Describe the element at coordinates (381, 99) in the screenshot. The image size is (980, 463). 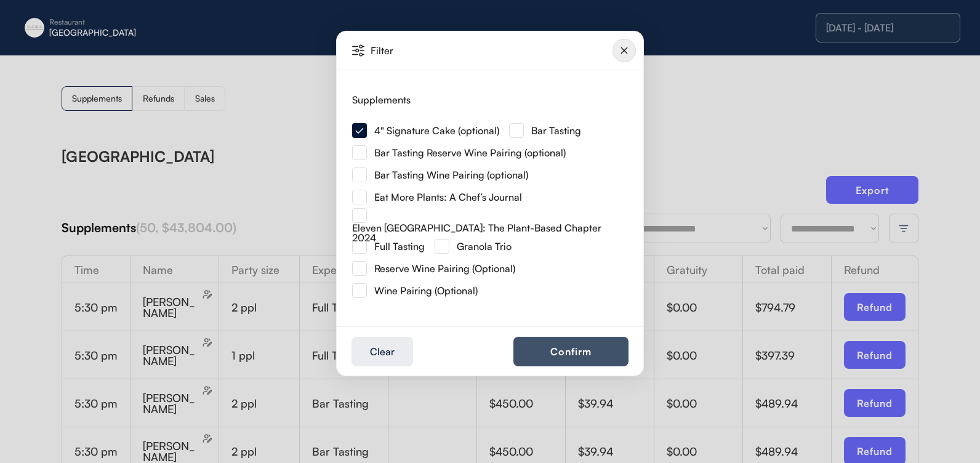
I see `div: Supplements` at that location.